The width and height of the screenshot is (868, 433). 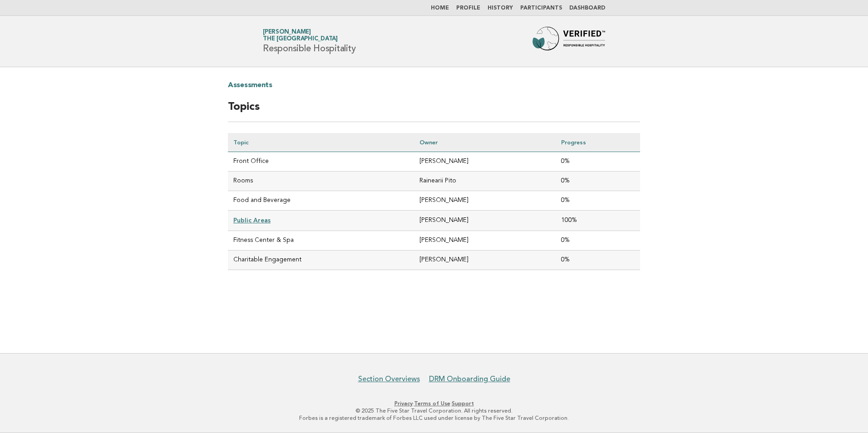 What do you see at coordinates (500, 8) in the screenshot?
I see `a: History` at bounding box center [500, 8].